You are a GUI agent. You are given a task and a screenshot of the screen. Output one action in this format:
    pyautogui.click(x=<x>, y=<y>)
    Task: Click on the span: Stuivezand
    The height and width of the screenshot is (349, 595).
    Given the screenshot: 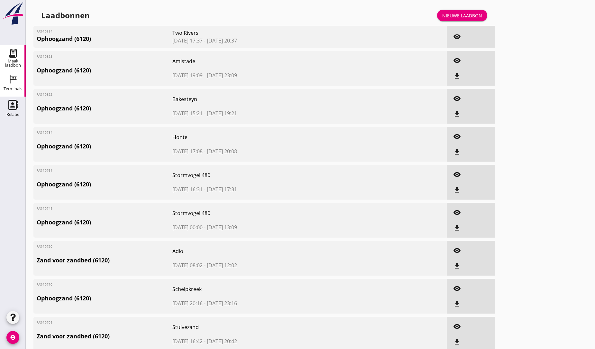 What is the action you would take?
    pyautogui.click(x=257, y=327)
    